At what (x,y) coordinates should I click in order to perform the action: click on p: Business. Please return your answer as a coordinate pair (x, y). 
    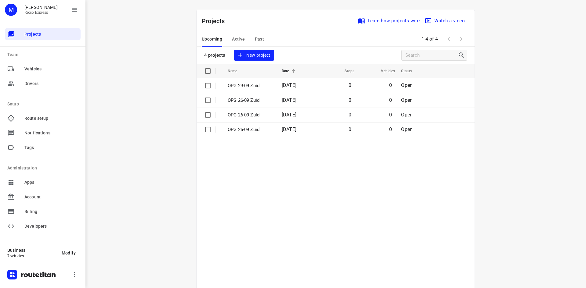
    Looking at the image, I should click on (32, 251).